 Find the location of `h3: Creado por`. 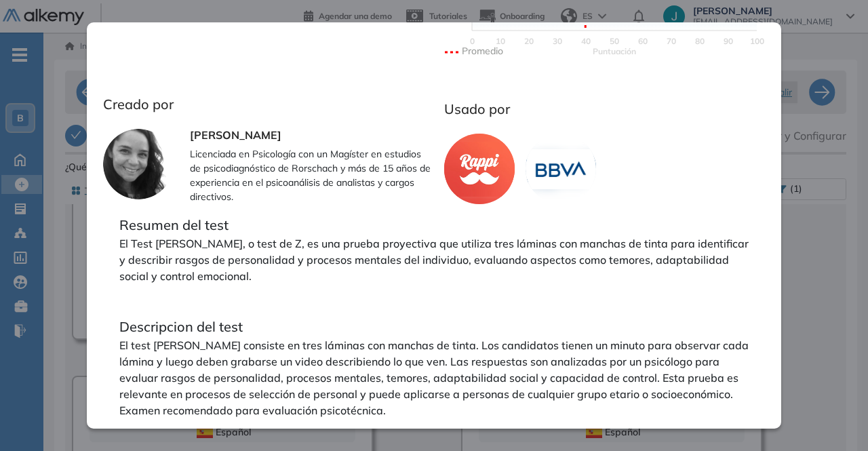

h3: Creado por is located at coordinates (269, 104).